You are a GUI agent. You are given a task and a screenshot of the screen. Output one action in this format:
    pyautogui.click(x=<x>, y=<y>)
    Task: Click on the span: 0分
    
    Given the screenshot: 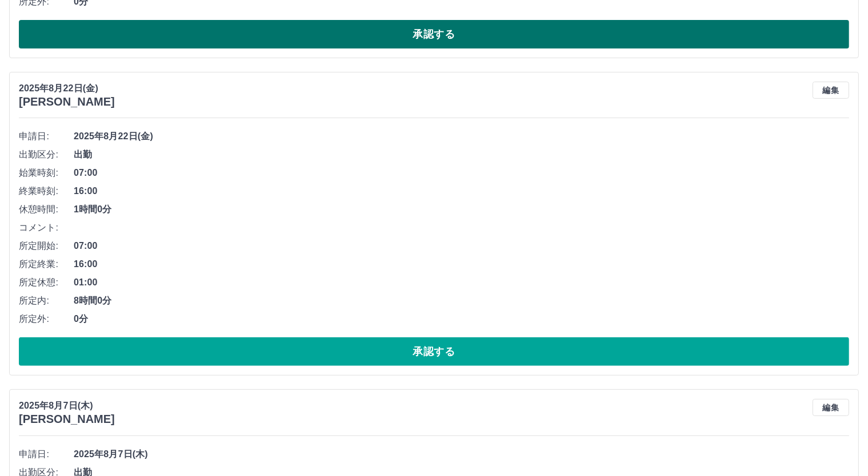 What is the action you would take?
    pyautogui.click(x=461, y=319)
    